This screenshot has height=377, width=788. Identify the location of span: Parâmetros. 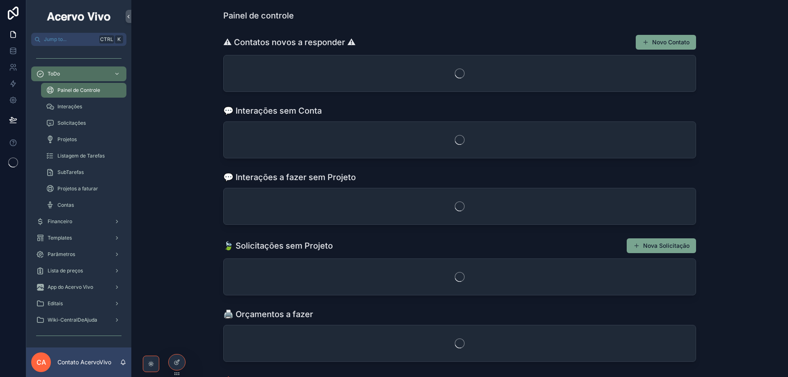
(61, 254).